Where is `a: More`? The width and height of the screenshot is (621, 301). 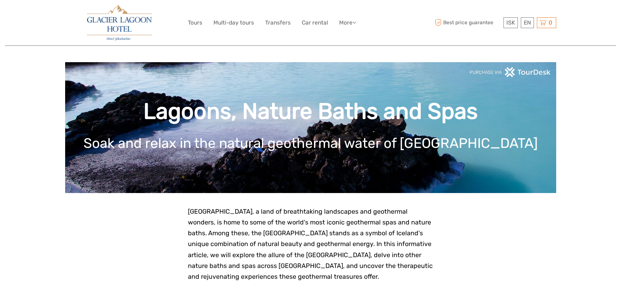 a: More is located at coordinates (348, 23).